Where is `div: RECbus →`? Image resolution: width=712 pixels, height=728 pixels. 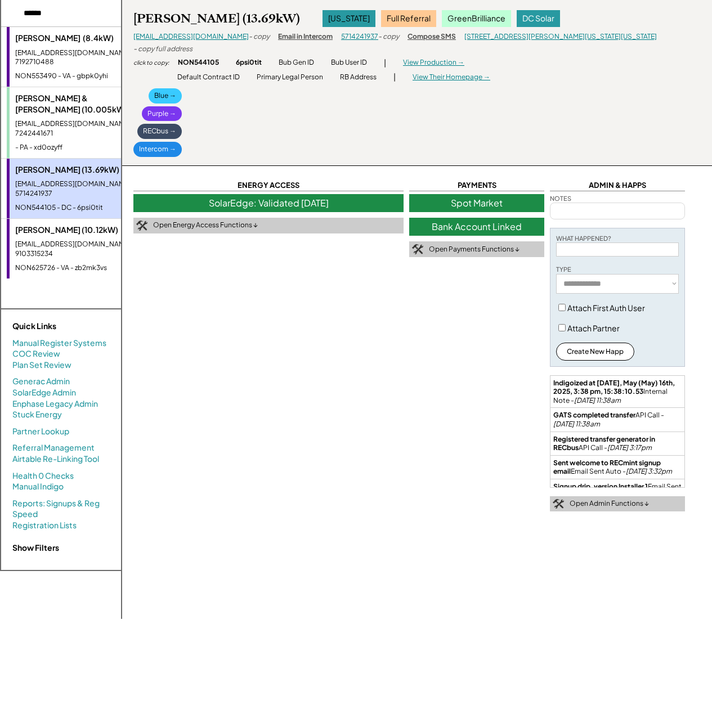
div: RECbus → is located at coordinates (159, 131).